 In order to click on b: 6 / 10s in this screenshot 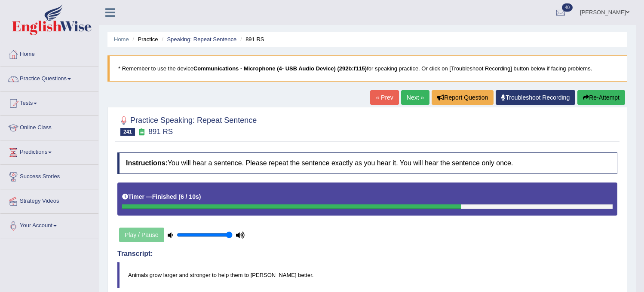, I will do `click(190, 197)`.